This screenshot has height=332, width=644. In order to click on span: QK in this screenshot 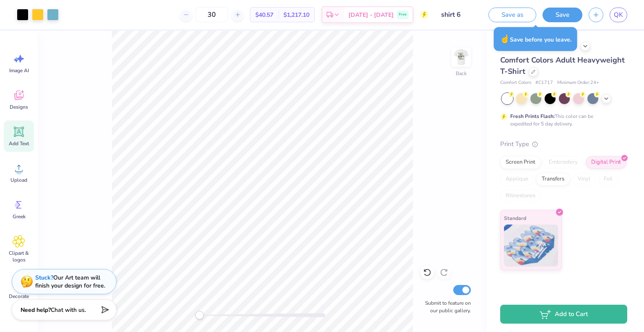, I will do `click(618, 15)`.